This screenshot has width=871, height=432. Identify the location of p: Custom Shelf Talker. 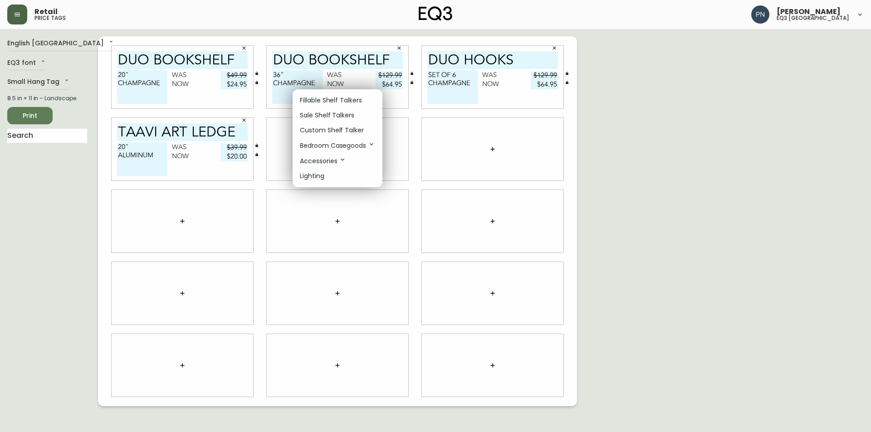
(332, 130).